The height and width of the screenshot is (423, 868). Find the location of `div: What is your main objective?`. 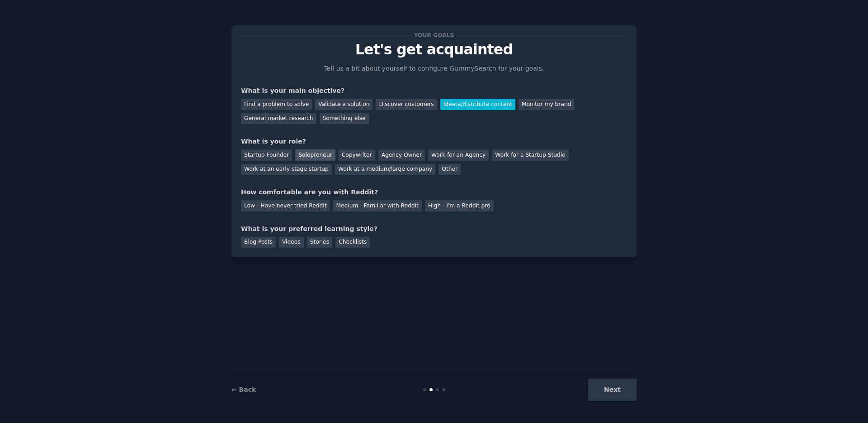

div: What is your main objective? is located at coordinates (434, 91).